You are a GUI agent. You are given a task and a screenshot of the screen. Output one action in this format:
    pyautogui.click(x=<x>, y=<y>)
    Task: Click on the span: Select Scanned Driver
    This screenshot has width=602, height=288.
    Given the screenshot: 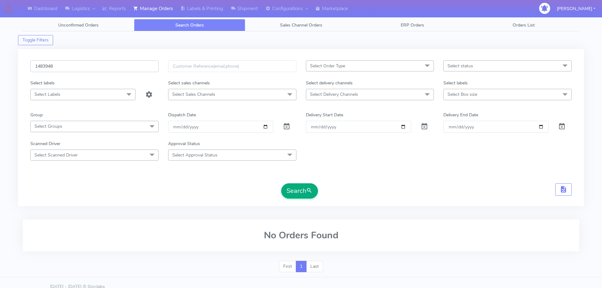 What is the action you would take?
    pyautogui.click(x=56, y=155)
    